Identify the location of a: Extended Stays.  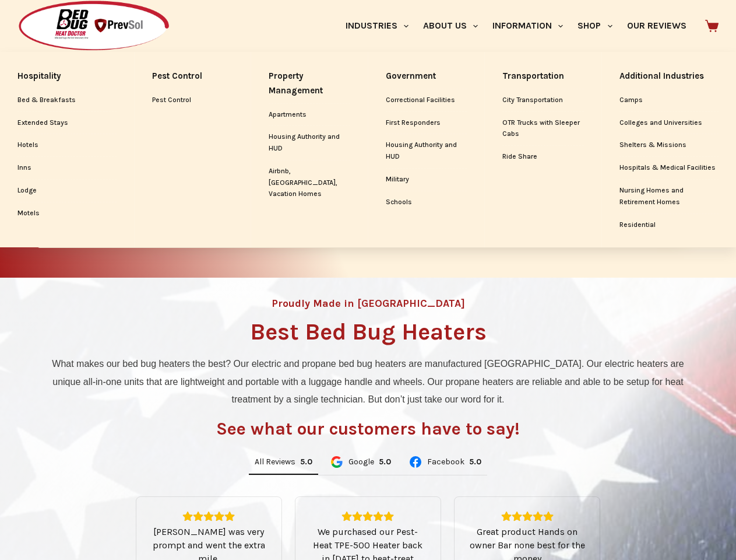
(67, 123).